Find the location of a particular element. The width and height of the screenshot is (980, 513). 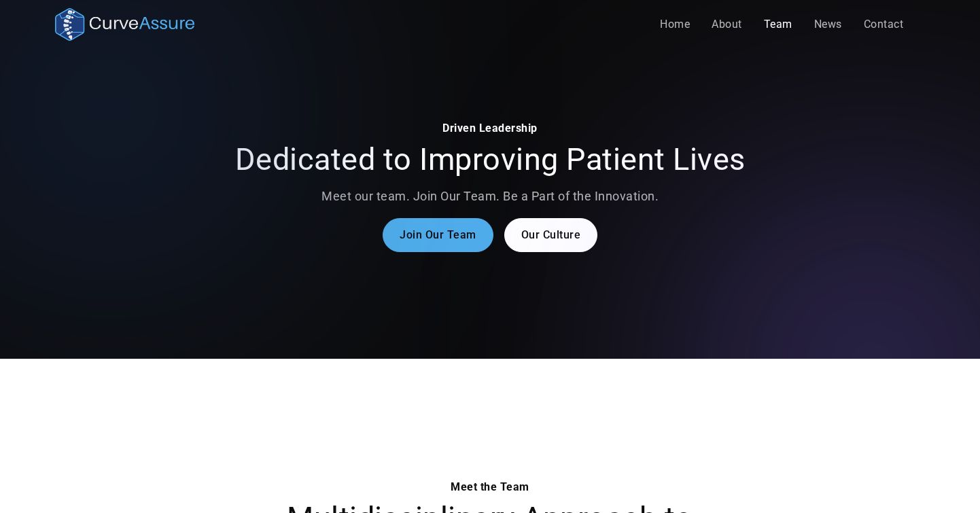

a: Contact is located at coordinates (883, 25).